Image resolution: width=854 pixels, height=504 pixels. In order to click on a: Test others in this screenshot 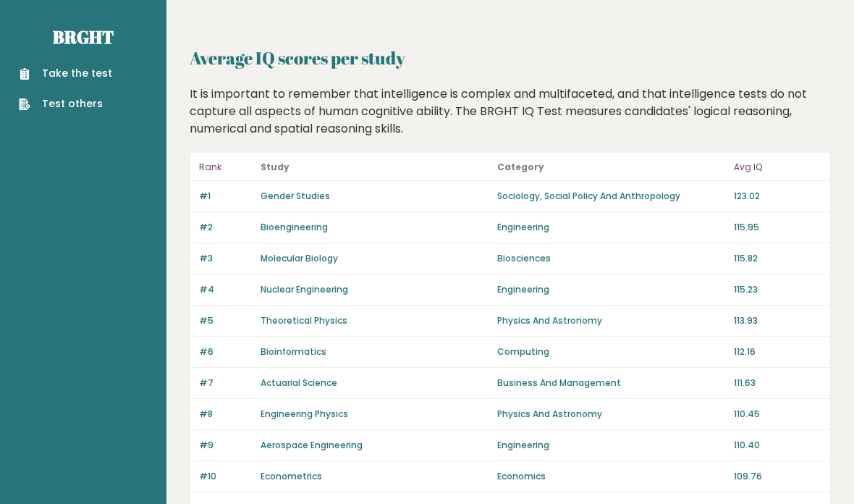, I will do `click(65, 104)`.